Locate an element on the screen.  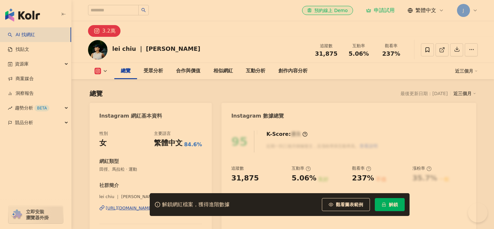
div: 主要語言 is located at coordinates (163, 133).